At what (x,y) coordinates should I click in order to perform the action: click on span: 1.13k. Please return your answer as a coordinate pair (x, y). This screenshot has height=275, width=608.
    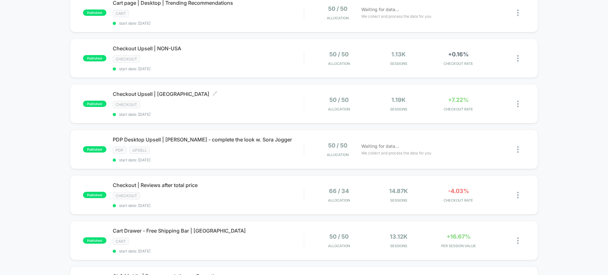
    Looking at the image, I should click on (398, 54).